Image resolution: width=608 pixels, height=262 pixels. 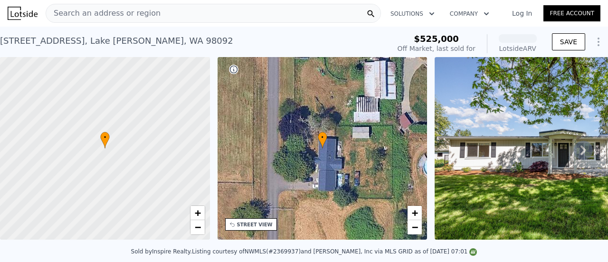 I want to click on div: STREET VIEW, so click(x=255, y=224).